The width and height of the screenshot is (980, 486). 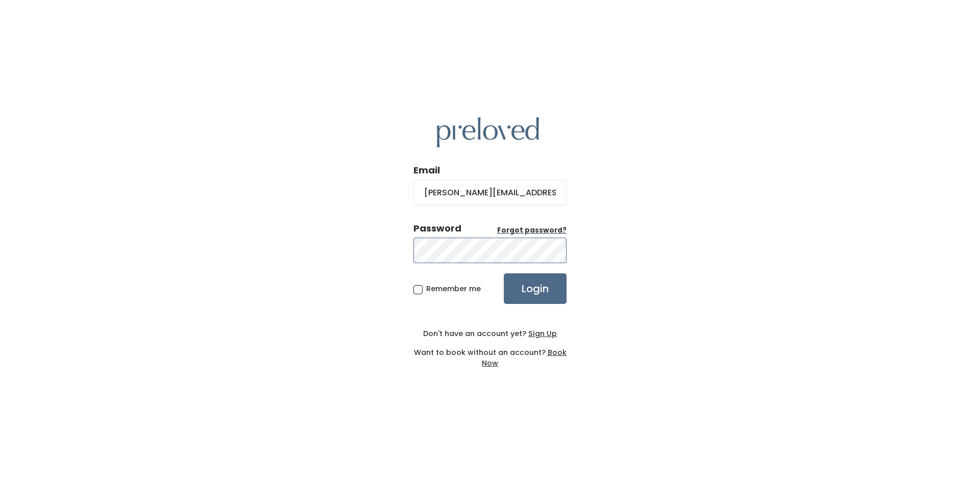 What do you see at coordinates (524, 358) in the screenshot?
I see `u: Book Now` at bounding box center [524, 358].